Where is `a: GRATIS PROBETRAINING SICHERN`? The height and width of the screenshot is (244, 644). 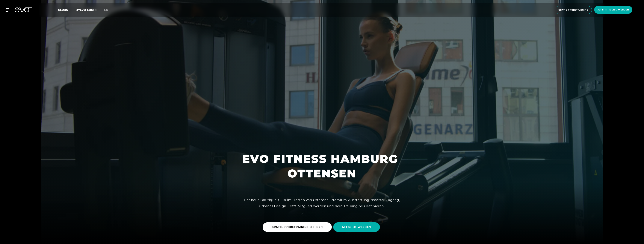 a: GRATIS PROBETRAINING SICHERN is located at coordinates (298, 227).